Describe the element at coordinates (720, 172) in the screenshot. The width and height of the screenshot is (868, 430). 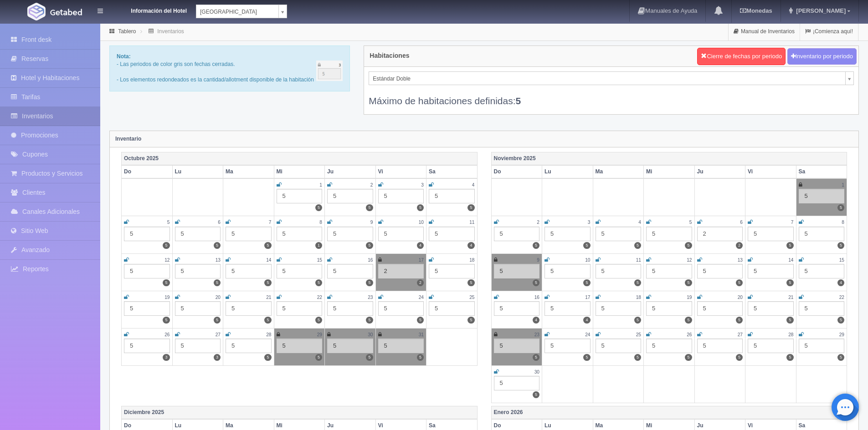
I see `th: Ju` at that location.